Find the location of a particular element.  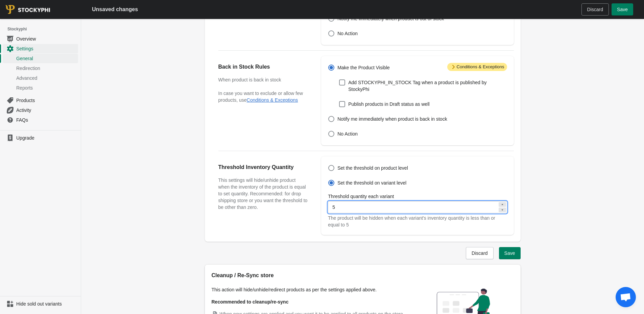

span: Reports is located at coordinates (46, 88).